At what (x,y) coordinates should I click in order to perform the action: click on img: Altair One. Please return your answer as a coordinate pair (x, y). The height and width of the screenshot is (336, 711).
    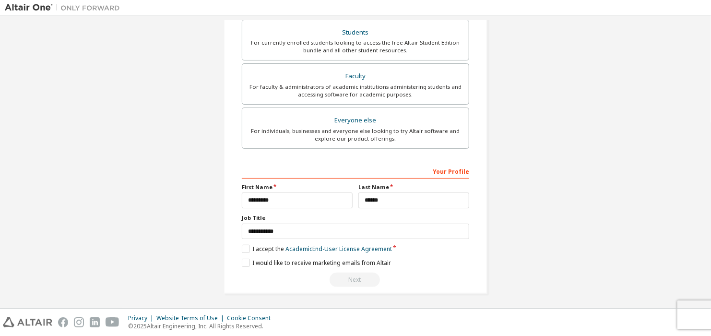
    Looking at the image, I should click on (65, 8).